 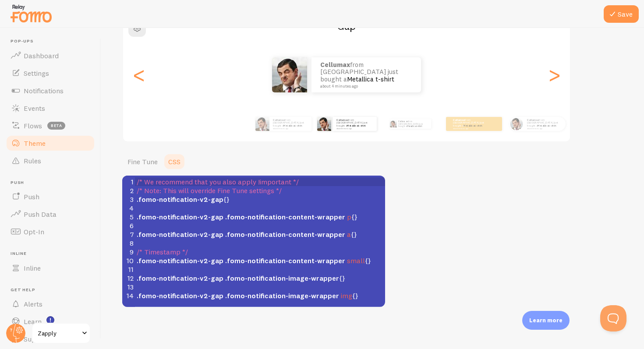 What do you see at coordinates (35, 143) in the screenshot?
I see `span: Theme` at bounding box center [35, 143].